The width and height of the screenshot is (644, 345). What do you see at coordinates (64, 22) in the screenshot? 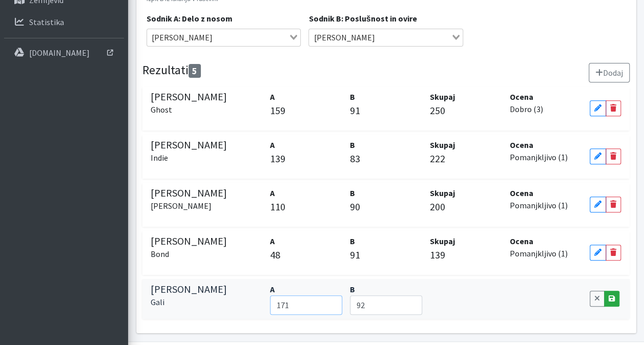
I see `a: Statistika` at bounding box center [64, 22].